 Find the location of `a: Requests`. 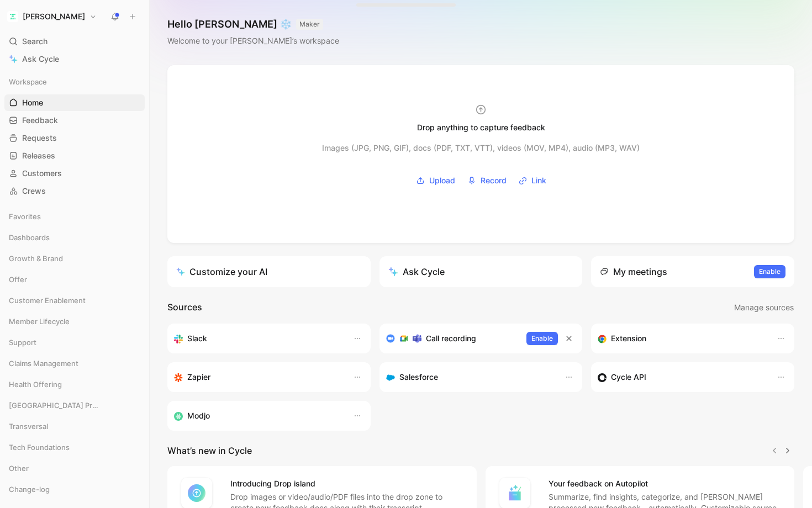

a: Requests is located at coordinates (75, 138).